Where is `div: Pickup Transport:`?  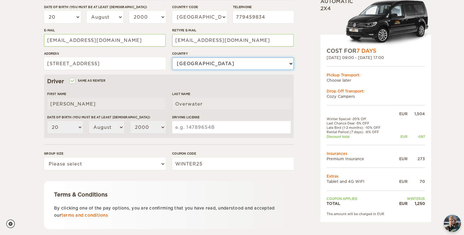 div: Pickup Transport: is located at coordinates (376, 74).